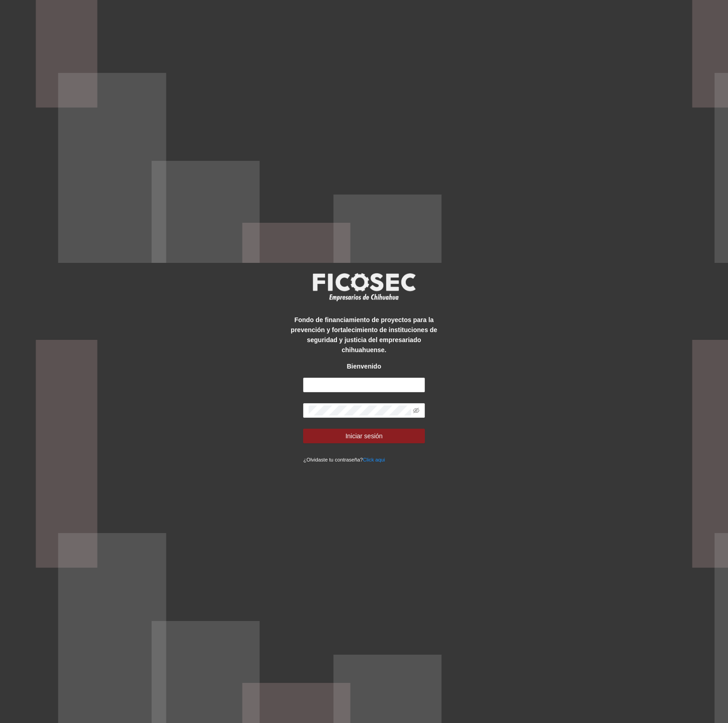 This screenshot has width=728, height=723. I want to click on span: Iniciar sesión, so click(364, 436).